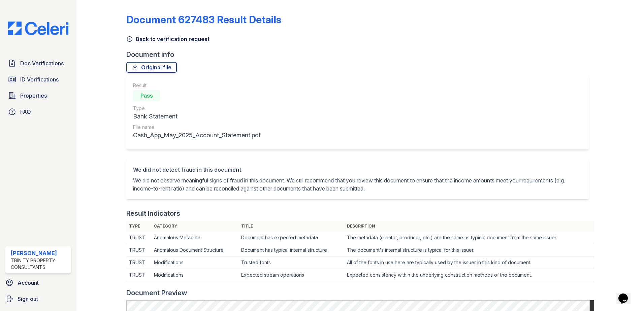  I want to click on td: Trusted fonts, so click(291, 262).